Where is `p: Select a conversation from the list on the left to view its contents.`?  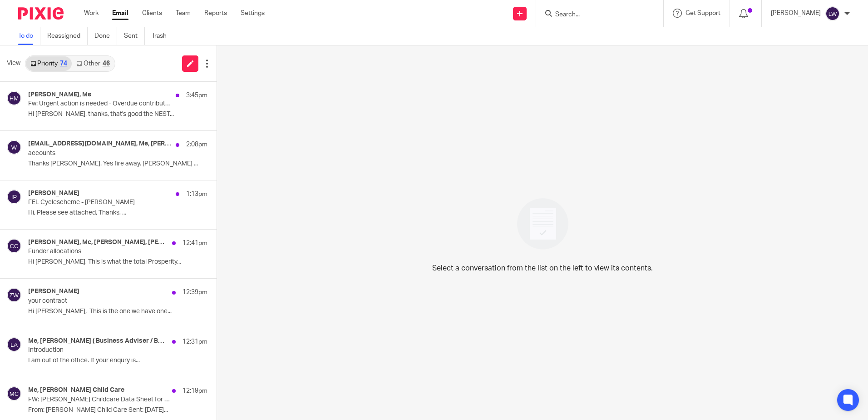 p: Select a conversation from the list on the left to view its contents. is located at coordinates (543, 268).